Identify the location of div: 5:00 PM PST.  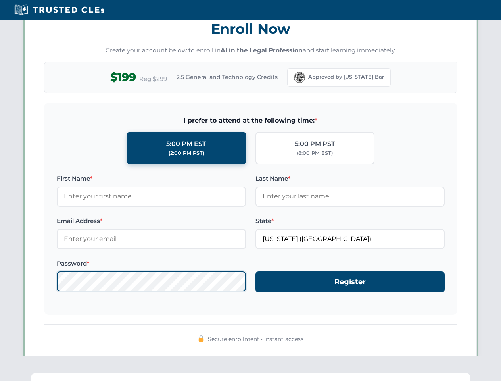
(315, 144).